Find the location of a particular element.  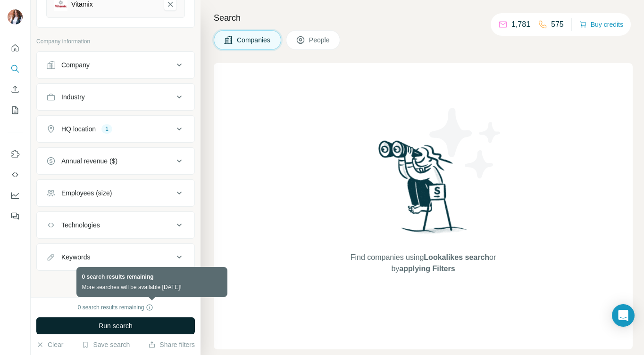

div: 0 search results remaining is located at coordinates (115, 308).